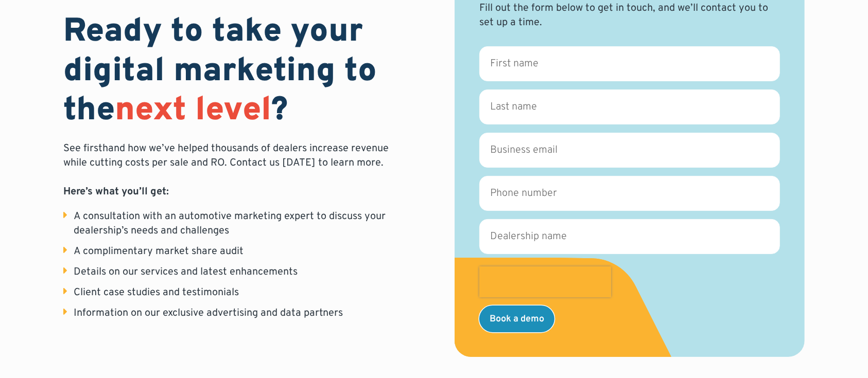  What do you see at coordinates (208, 313) in the screenshot?
I see `div: Information on our exclusive advertising and data partners` at bounding box center [208, 313].